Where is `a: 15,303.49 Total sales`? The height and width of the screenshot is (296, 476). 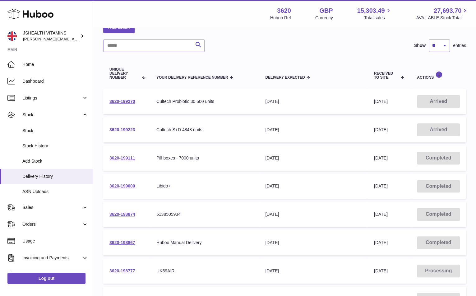
a: 15,303.49 Total sales is located at coordinates (374, 14).